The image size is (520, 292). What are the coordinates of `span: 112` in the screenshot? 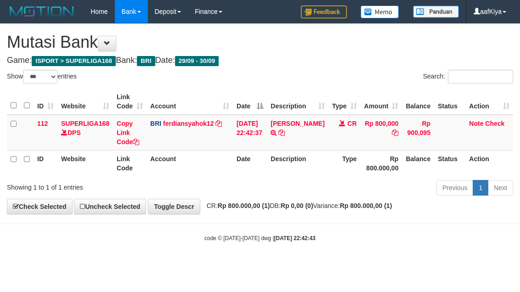 It's located at (42, 124).